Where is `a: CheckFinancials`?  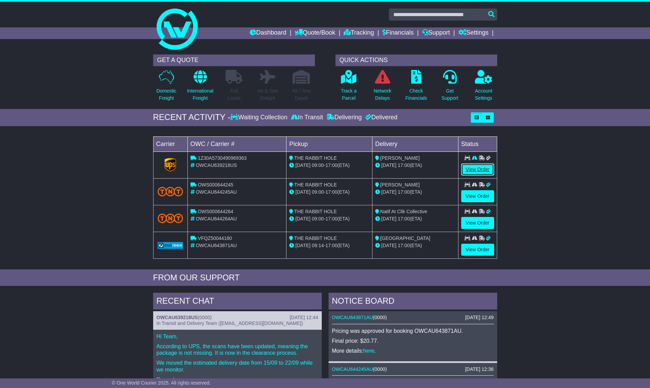
a: CheckFinancials is located at coordinates (416, 87).